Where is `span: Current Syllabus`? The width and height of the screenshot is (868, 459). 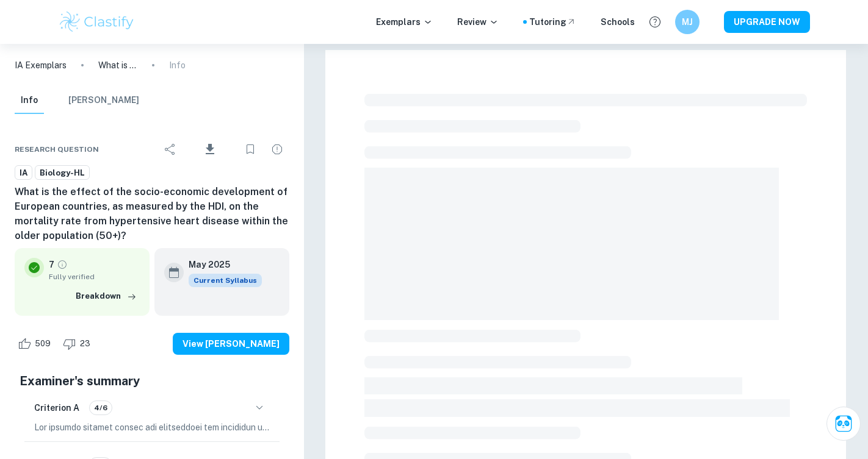
span: Current Syllabus is located at coordinates (225, 281).